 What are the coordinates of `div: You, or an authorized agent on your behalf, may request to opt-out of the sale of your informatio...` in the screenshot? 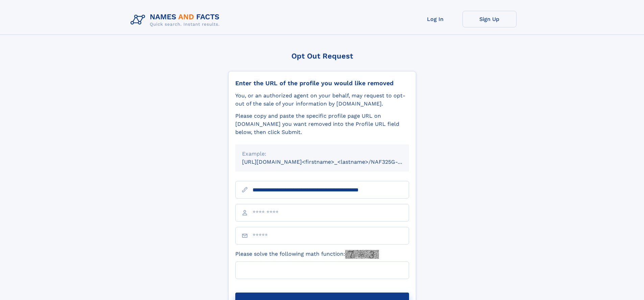 It's located at (322, 100).